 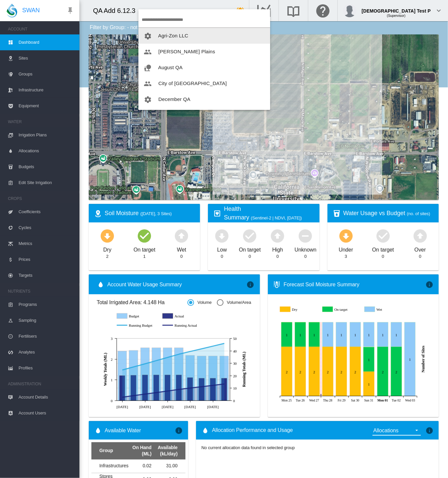 I want to click on button: You have 'Agronomist' permissions to August QA, so click(x=204, y=68).